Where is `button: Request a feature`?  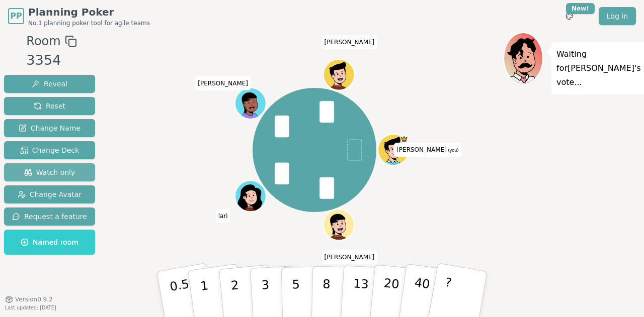
button: Request a feature is located at coordinates (49, 217).